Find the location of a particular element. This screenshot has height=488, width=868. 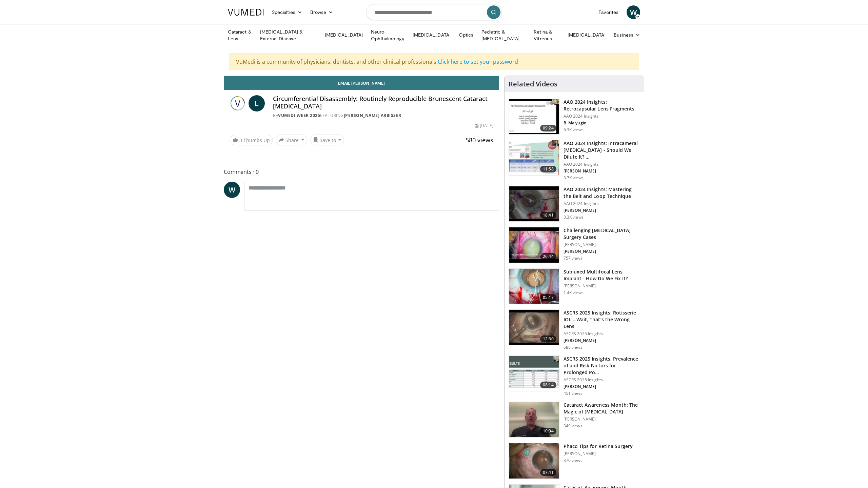

div: By FEATURING is located at coordinates (383, 116).